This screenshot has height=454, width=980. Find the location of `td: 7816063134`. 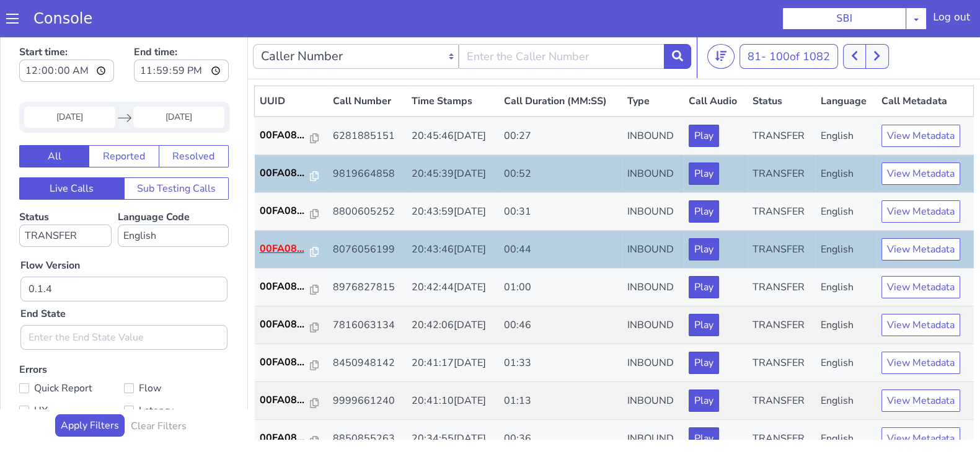

td: 7816063134 is located at coordinates (367, 291).